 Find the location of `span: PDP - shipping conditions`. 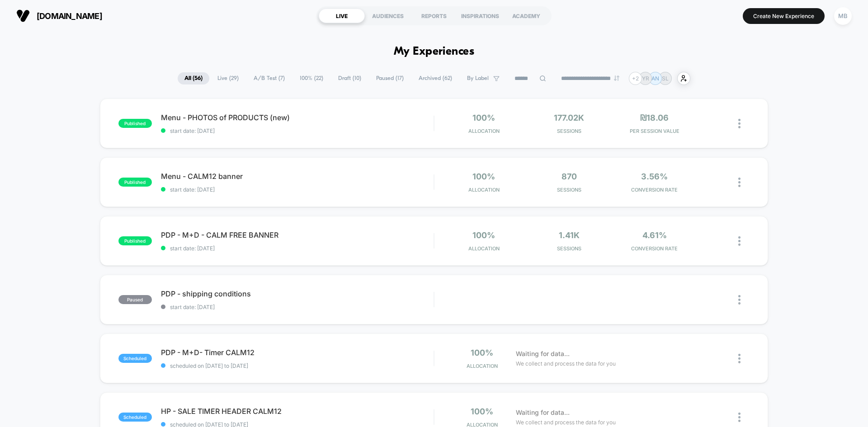

span: PDP - shipping conditions is located at coordinates (297, 294).